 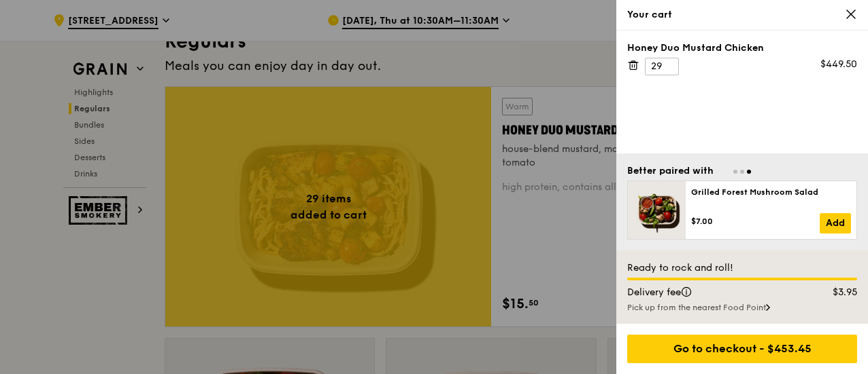 What do you see at coordinates (711, 292) in the screenshot?
I see `div: Delivery fee` at bounding box center [711, 292].